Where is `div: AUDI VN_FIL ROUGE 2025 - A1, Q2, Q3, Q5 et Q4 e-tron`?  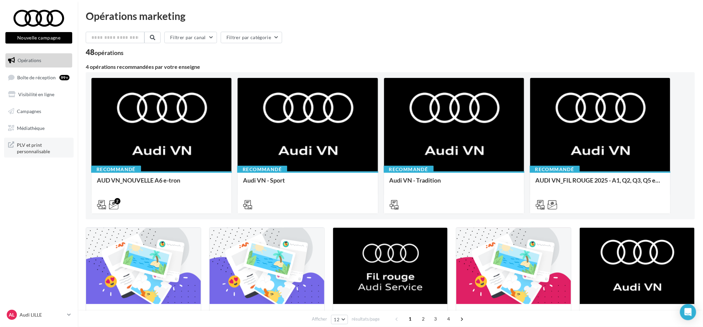
div: AUDI VN_FIL ROUGE 2025 - A1, Q2, Q3, Q5 et Q4 e-tron is located at coordinates (600, 184).